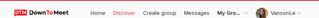  What do you see at coordinates (45, 13) in the screenshot?
I see `img: DownToMeet` at bounding box center [45, 13].